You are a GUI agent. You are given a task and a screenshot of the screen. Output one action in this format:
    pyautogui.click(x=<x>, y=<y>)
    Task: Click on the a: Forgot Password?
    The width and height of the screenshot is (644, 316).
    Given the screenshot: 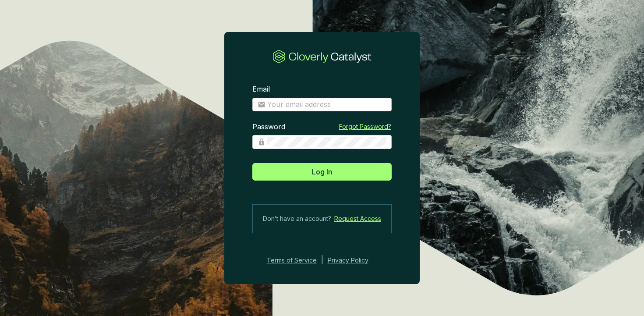 What is the action you would take?
    pyautogui.click(x=365, y=127)
    